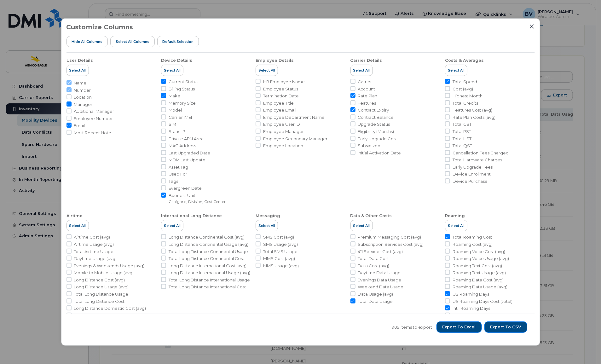 The height and width of the screenshot is (364, 601). I want to click on span: Initial Activation Date, so click(379, 153).